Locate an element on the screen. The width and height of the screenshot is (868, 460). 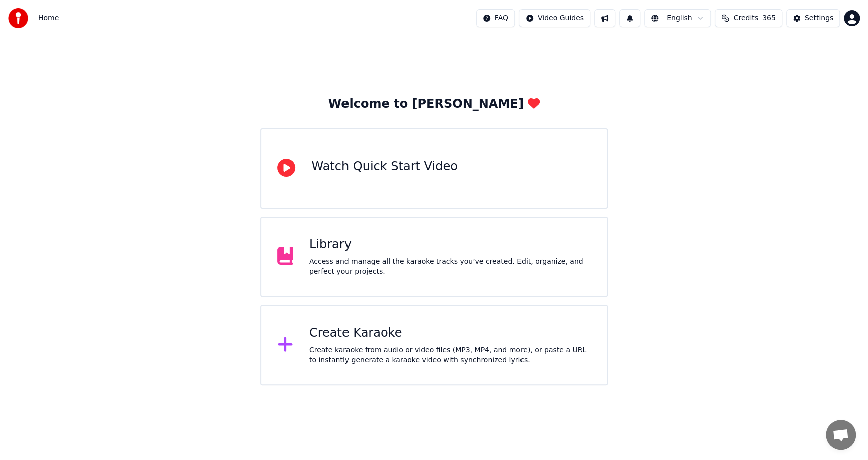
a: Open chat is located at coordinates (841, 434).